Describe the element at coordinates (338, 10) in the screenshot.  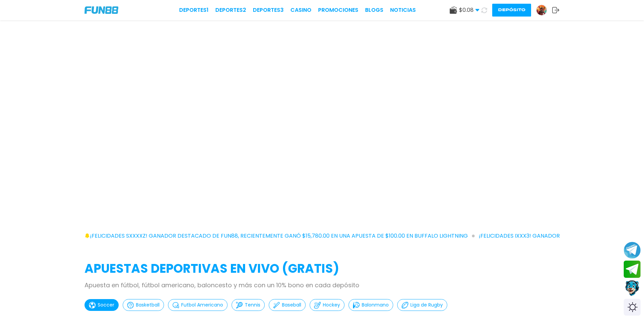
I see `a: Promociones` at that location.